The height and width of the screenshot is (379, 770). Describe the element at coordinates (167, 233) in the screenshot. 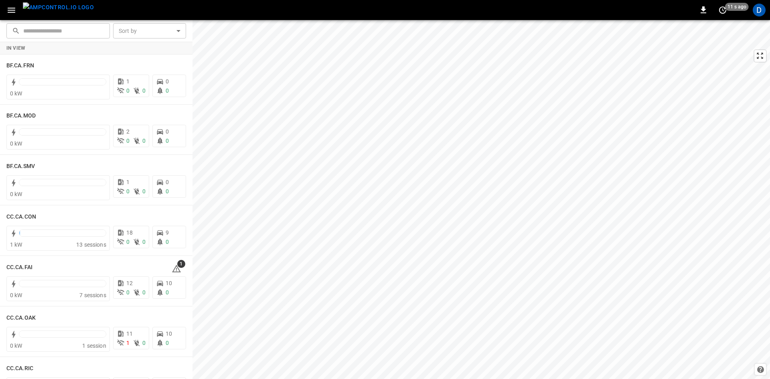

I see `span: 9` at that location.